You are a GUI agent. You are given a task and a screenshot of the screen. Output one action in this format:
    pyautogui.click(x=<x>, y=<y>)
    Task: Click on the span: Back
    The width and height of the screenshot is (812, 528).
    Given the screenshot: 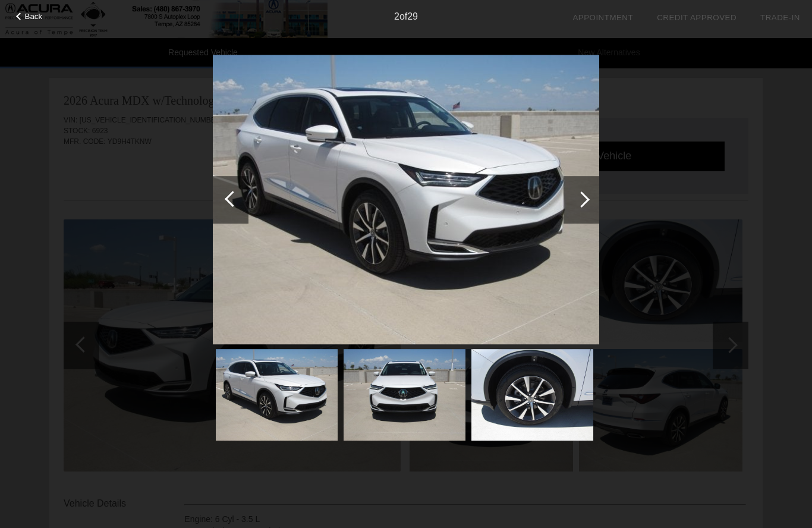 What is the action you would take?
    pyautogui.click(x=34, y=16)
    